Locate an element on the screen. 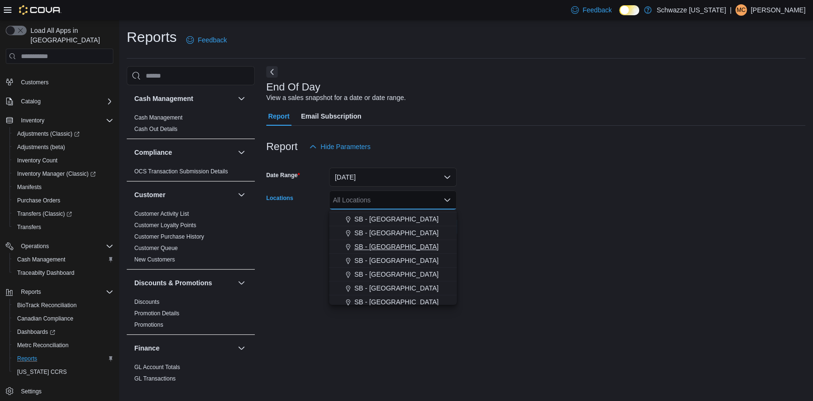  a: GL Transactions is located at coordinates (155, 378).